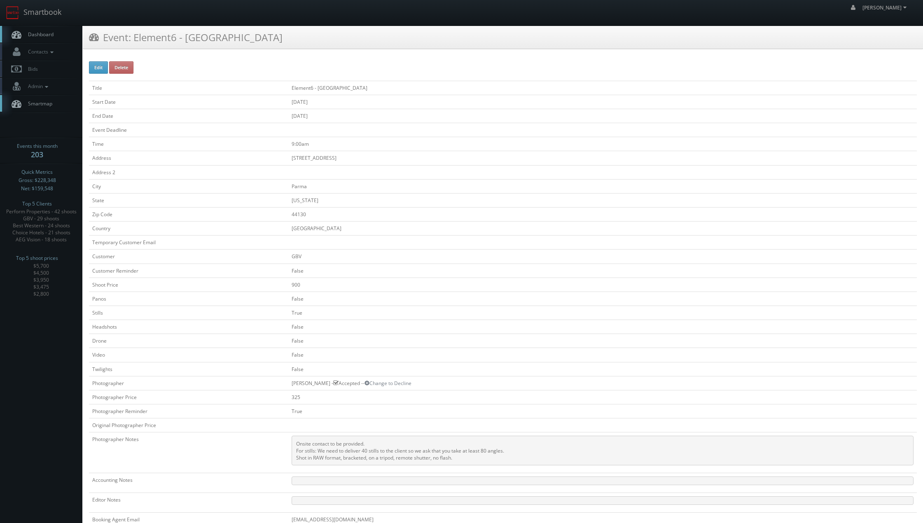 Image resolution: width=923 pixels, height=523 pixels. Describe the element at coordinates (603, 257) in the screenshot. I see `td: GBV` at that location.